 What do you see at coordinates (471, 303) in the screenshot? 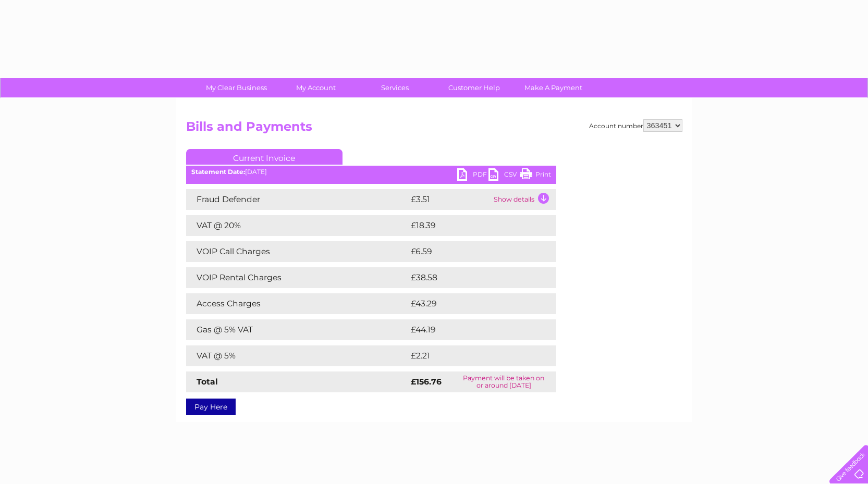
I see `td: £43.29` at bounding box center [471, 303].